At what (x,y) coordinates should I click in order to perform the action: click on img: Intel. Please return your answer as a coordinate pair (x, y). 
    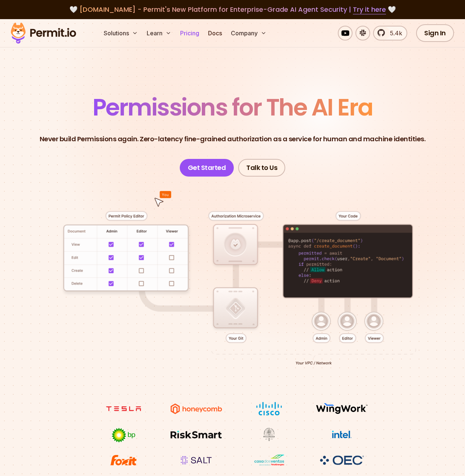
    Looking at the image, I should click on (342, 435).